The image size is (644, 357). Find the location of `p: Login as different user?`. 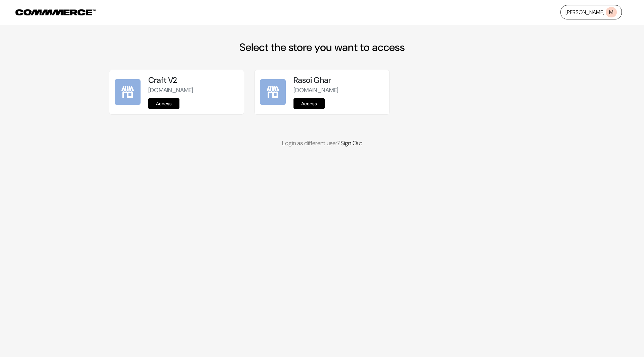

p: Login as different user? is located at coordinates (322, 143).